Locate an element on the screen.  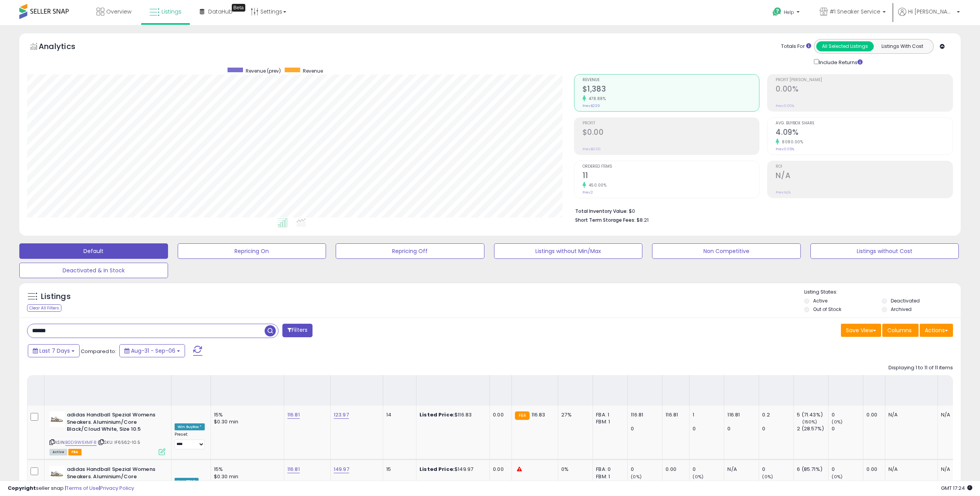
span: Revenue is located at coordinates (671, 80).